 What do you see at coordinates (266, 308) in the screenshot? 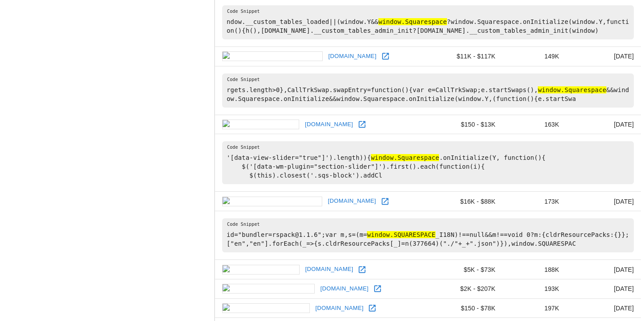
I see `img: clipstream.com icon` at bounding box center [266, 308].